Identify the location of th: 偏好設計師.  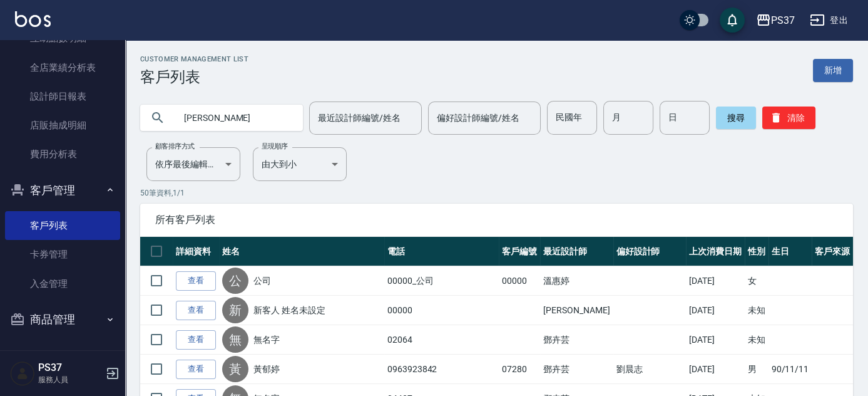
(650, 251).